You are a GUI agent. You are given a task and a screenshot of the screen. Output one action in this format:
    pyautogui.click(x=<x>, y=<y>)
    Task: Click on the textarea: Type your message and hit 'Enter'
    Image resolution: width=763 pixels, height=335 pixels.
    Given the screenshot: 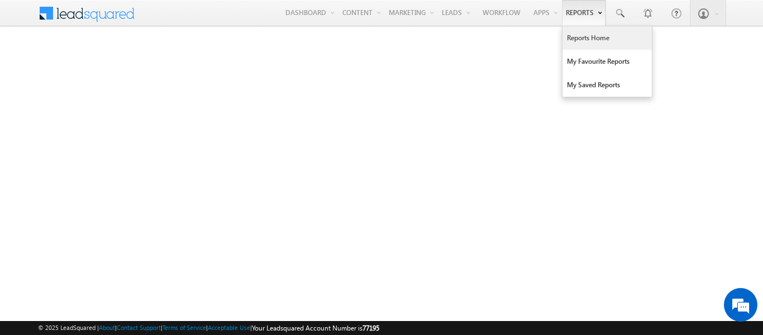 What is the action you would take?
    pyautogui.click(x=109, y=176)
    